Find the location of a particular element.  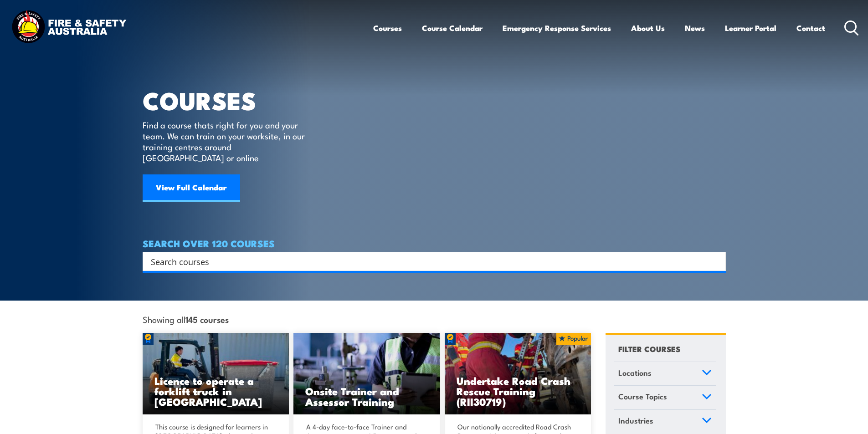

a: Undertake Road Crash Rescue Training (RII30719) is located at coordinates (518, 374).